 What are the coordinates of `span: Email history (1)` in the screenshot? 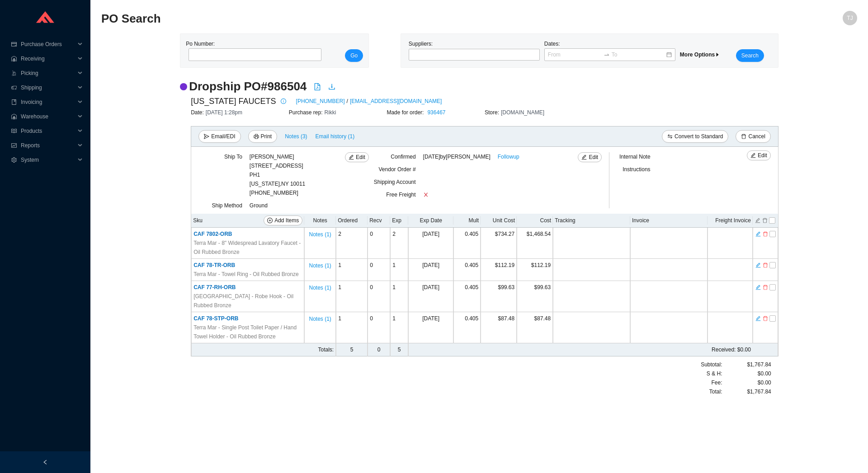 It's located at (335, 136).